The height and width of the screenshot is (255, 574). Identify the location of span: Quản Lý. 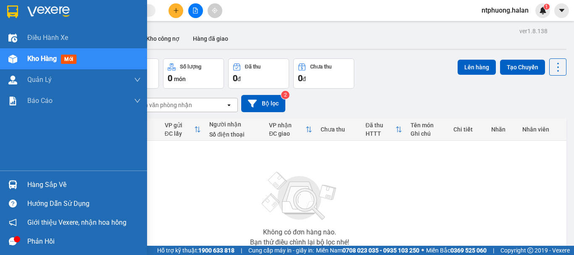
(40, 79).